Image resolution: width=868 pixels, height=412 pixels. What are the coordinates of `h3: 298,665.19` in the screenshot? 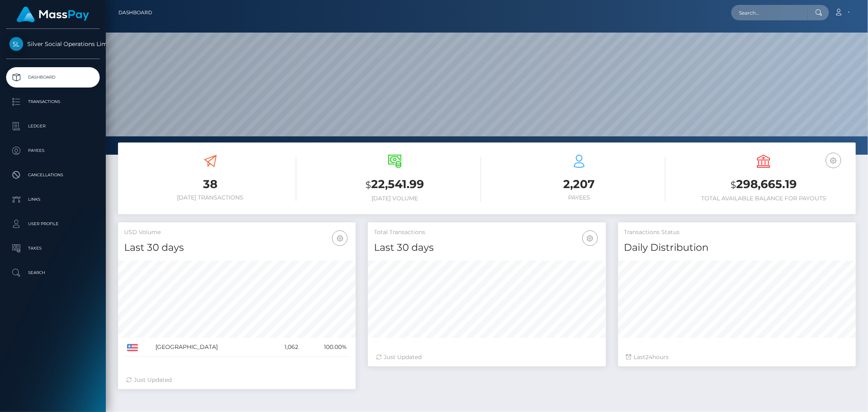 It's located at (763, 185).